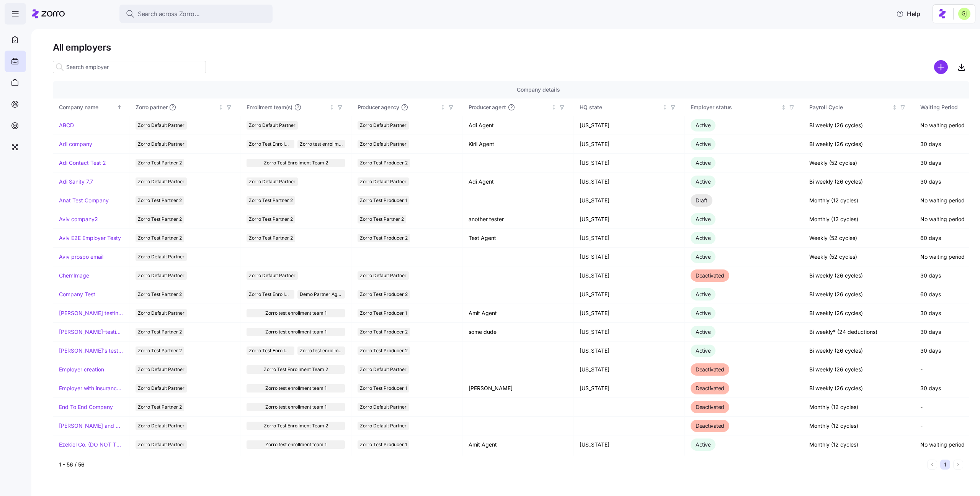 The image size is (980, 496). Describe the element at coordinates (91, 107) in the screenshot. I see `th: Company nameSorted ascending` at that location.